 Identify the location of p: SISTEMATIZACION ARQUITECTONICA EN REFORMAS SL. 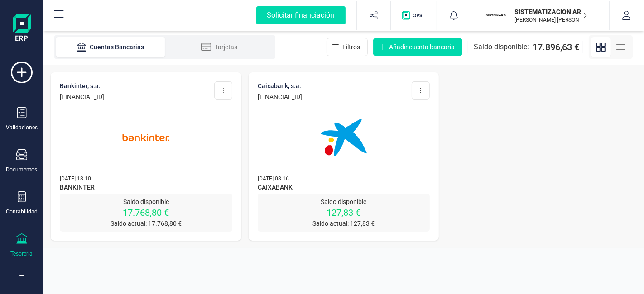
(551, 11).